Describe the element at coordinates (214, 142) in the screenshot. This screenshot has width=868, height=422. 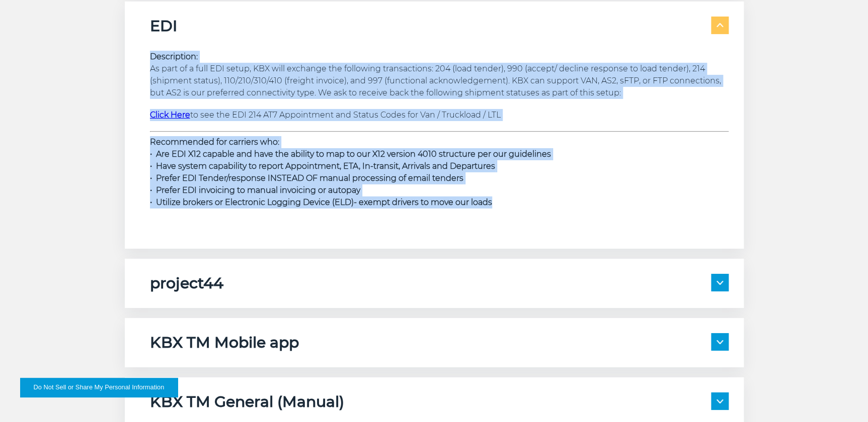
I see `strong: Recommended for carriers who:` at that location.